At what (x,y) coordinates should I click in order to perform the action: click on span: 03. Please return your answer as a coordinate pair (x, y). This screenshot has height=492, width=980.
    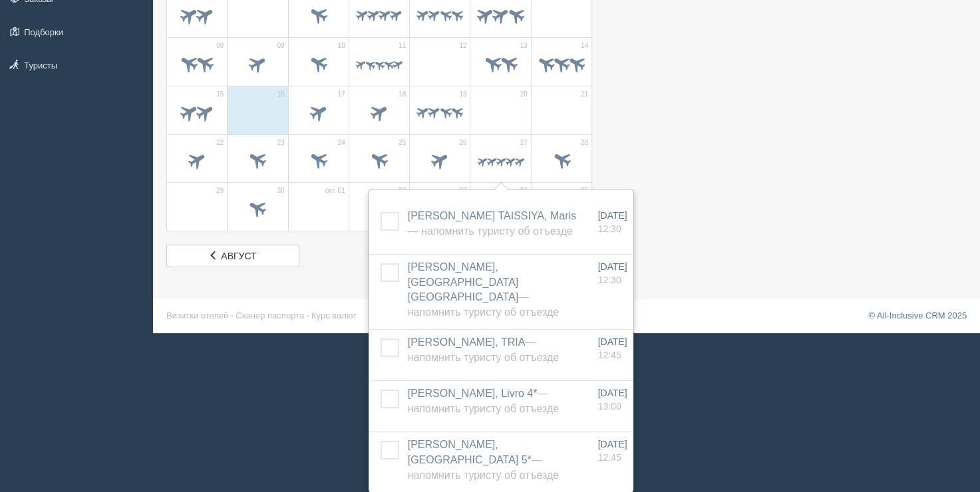
    Looking at the image, I should click on (462, 191).